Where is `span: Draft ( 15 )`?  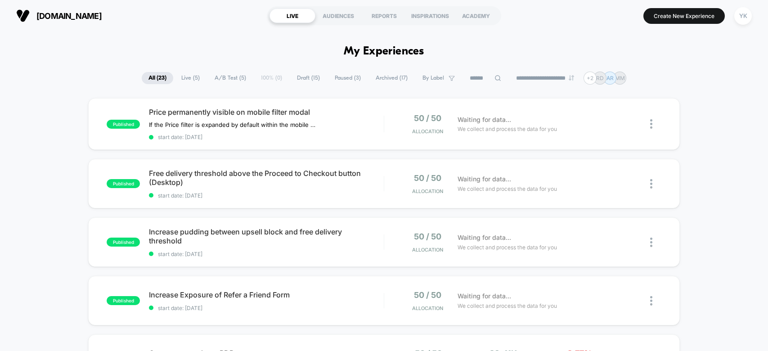
span: Draft ( 15 ) is located at coordinates (308, 78).